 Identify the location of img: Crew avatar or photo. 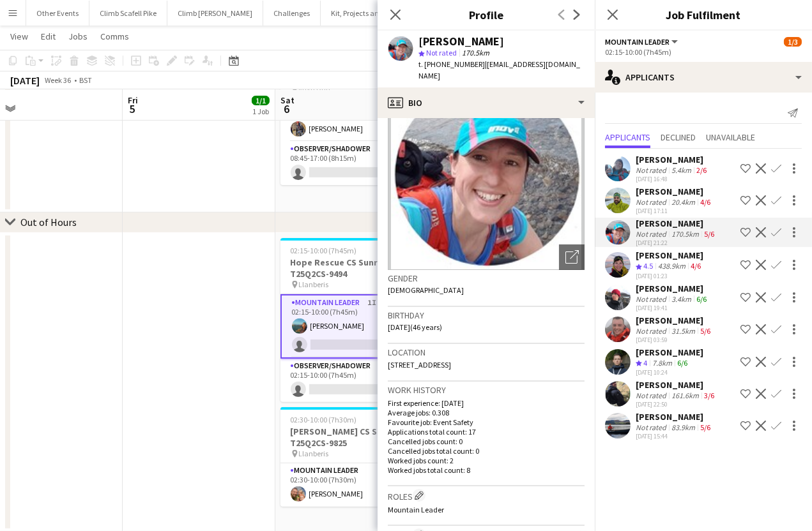
(486, 174).